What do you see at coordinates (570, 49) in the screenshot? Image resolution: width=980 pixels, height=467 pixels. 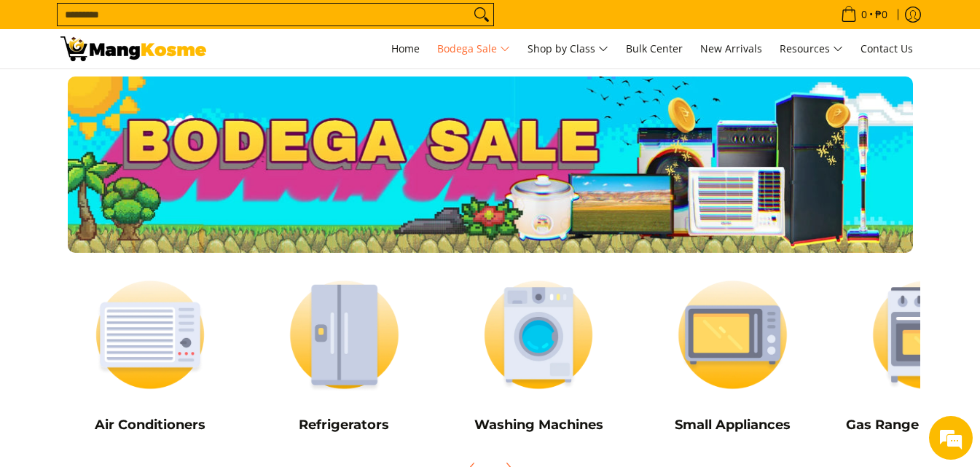 I see `nav: Main Menu` at bounding box center [570, 49].